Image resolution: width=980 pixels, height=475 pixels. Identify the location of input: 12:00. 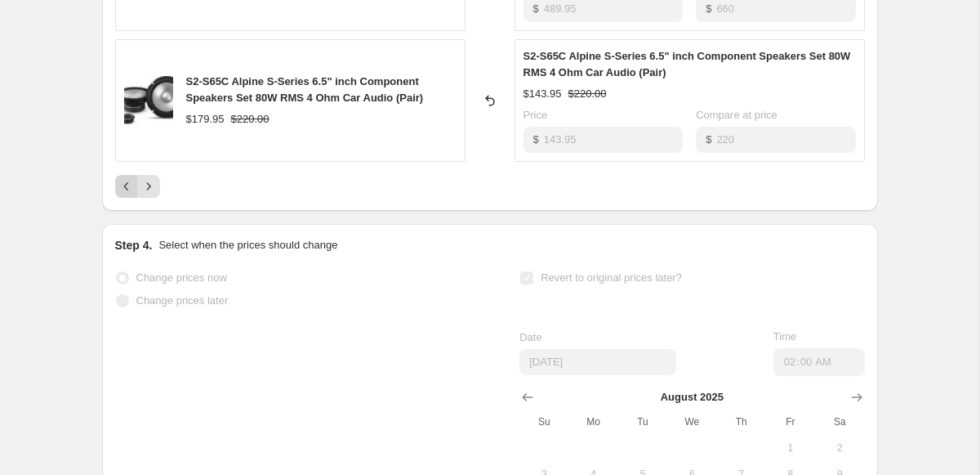
(819, 362).